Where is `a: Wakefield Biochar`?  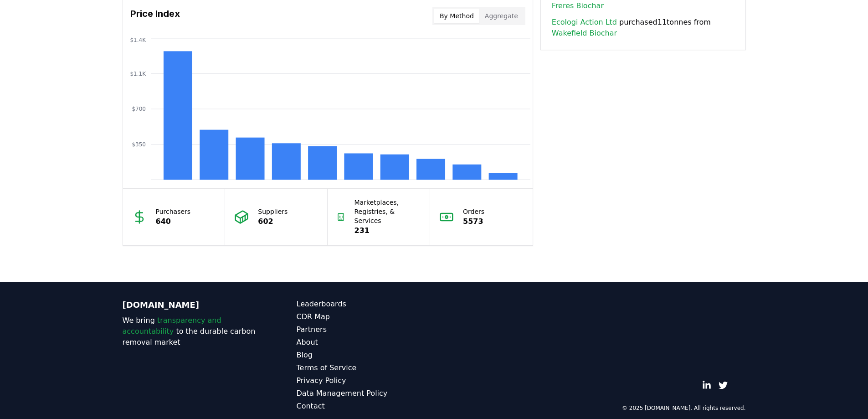 a: Wakefield Biochar is located at coordinates (584, 34).